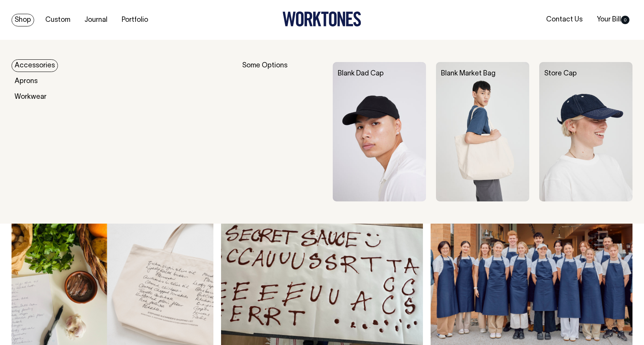 The height and width of the screenshot is (345, 644). I want to click on img: Blank Dad Cap, so click(379, 132).